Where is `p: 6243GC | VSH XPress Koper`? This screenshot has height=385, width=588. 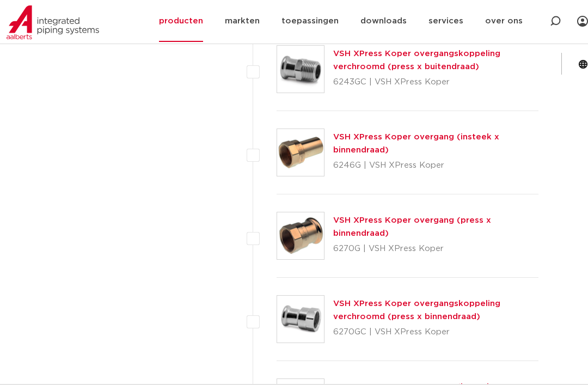
p: 6243GC | VSH XPress Koper is located at coordinates (435, 82).